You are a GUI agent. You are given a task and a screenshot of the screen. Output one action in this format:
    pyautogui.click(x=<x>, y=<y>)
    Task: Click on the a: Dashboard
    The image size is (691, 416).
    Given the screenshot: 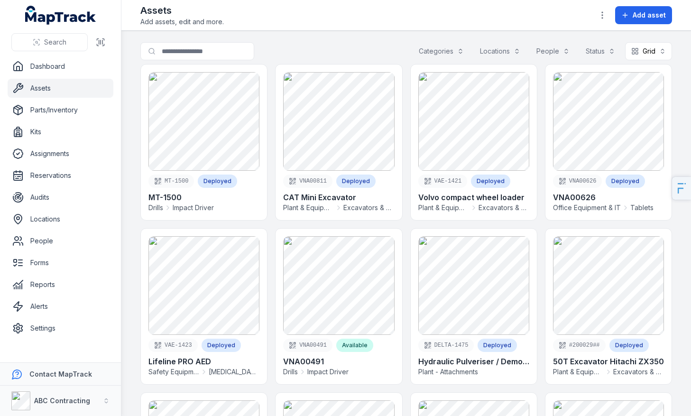 What is the action you would take?
    pyautogui.click(x=60, y=66)
    